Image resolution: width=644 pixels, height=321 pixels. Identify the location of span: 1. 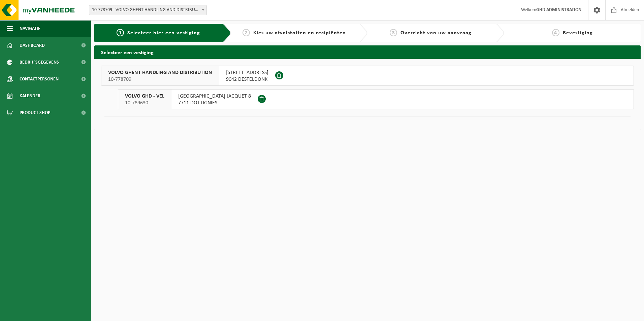
(121, 33).